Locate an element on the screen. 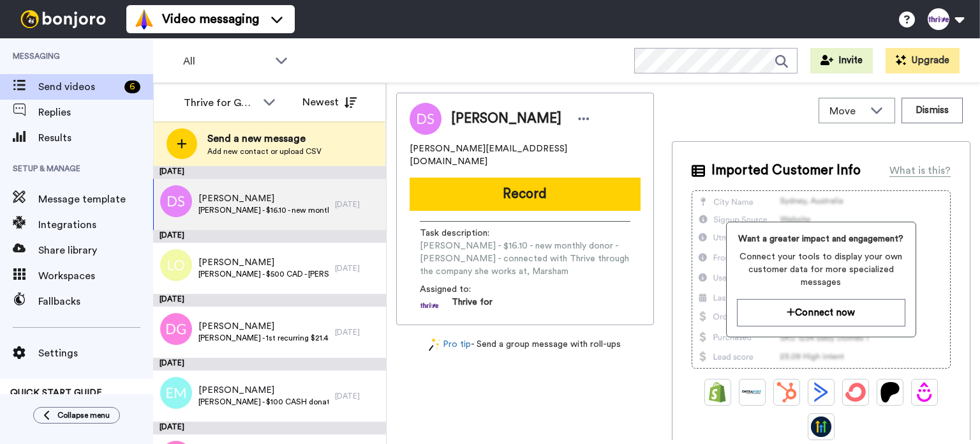 Image resolution: width=980 pixels, height=444 pixels. img: ds.png is located at coordinates (176, 201).